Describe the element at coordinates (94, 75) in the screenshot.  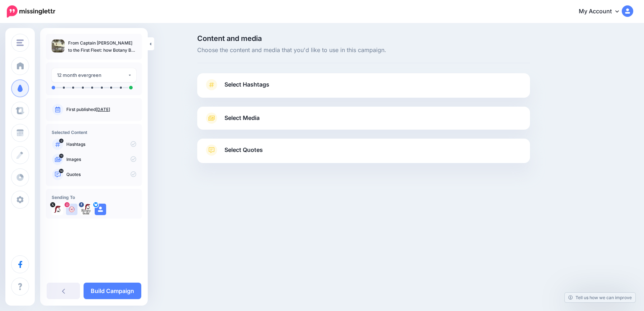
I see `button: 12 month evergreen` at that location.